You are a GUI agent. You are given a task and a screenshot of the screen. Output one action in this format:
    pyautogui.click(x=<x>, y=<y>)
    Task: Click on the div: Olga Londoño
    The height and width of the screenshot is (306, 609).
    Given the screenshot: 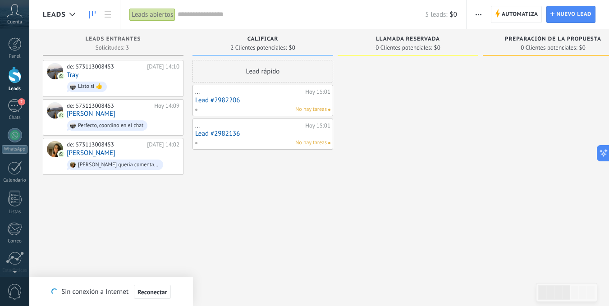 What is the action you would take?
    pyautogui.click(x=55, y=149)
    